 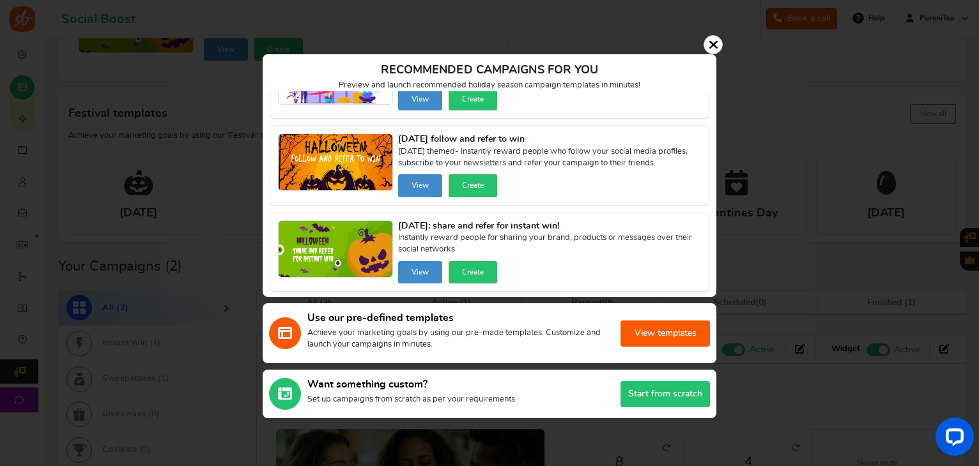 What do you see at coordinates (489, 86) in the screenshot?
I see `p: Preview and launch recommended holiday season campaign templates in minutes!` at bounding box center [489, 86].